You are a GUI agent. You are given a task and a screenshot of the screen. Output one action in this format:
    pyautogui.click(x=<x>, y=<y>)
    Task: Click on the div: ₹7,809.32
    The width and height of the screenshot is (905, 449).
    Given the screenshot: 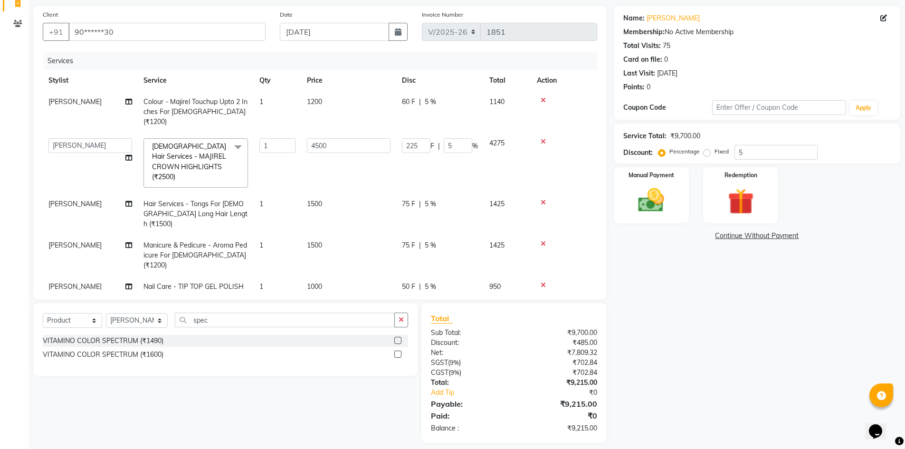 What is the action you would take?
    pyautogui.click(x=559, y=352)
    